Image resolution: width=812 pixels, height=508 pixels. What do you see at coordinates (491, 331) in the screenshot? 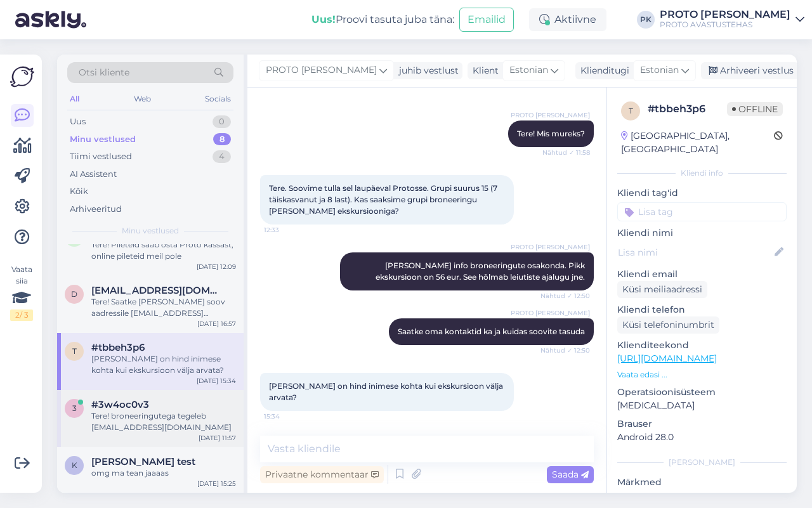
I see `span: Saatke oma kontaktid ka ja kuidas soovite tasuda` at bounding box center [491, 331].